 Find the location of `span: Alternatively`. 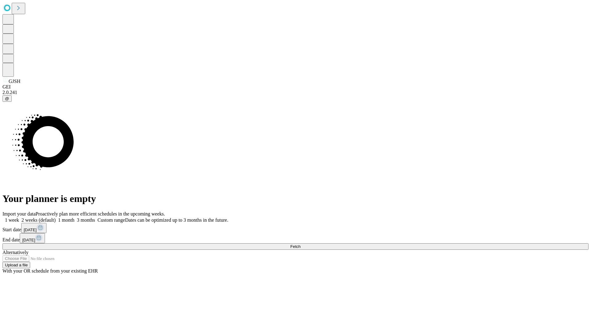

span: Alternatively is located at coordinates (15, 252).